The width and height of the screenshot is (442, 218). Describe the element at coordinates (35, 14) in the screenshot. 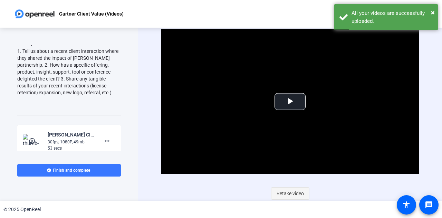

I see `img: OpenReel logo` at that location.